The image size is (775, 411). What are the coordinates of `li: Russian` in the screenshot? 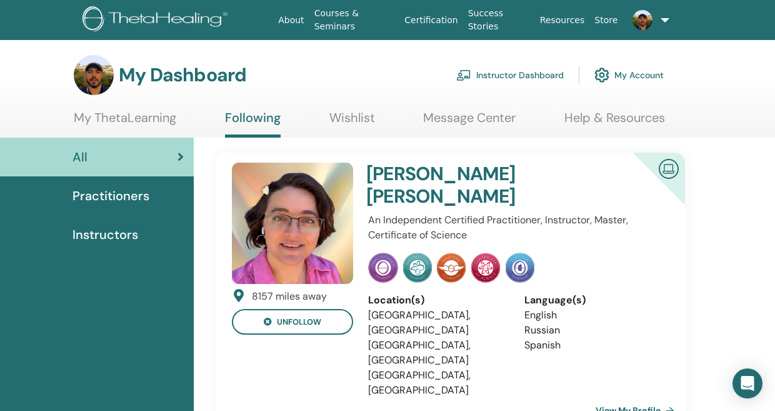 It's located at (593, 330).